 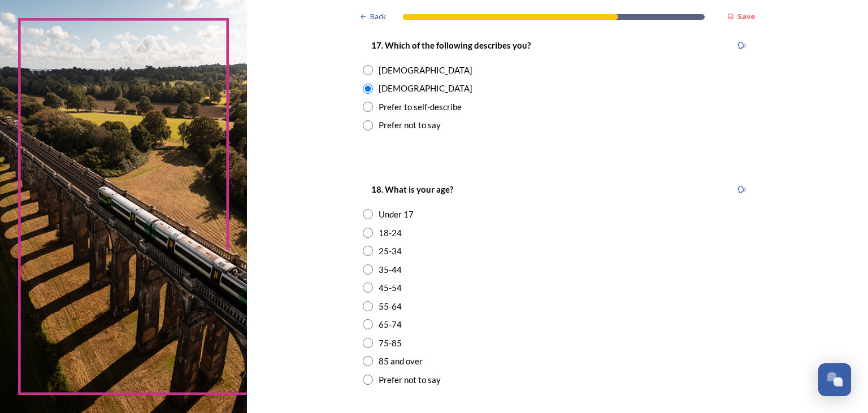 I want to click on strong: Save, so click(x=746, y=17).